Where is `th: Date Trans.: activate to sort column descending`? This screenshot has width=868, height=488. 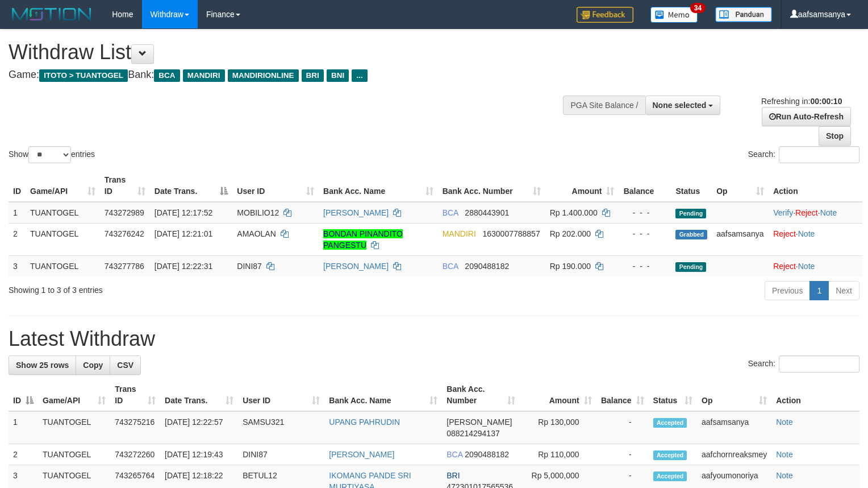 th: Date Trans.: activate to sort column descending is located at coordinates (191, 185).